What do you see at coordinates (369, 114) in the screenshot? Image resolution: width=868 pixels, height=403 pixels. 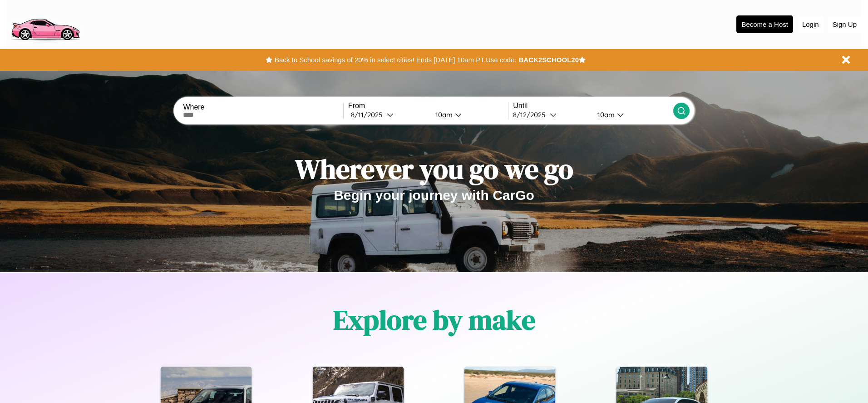 I see `div: 8 / 11 / 2025` at bounding box center [369, 114].